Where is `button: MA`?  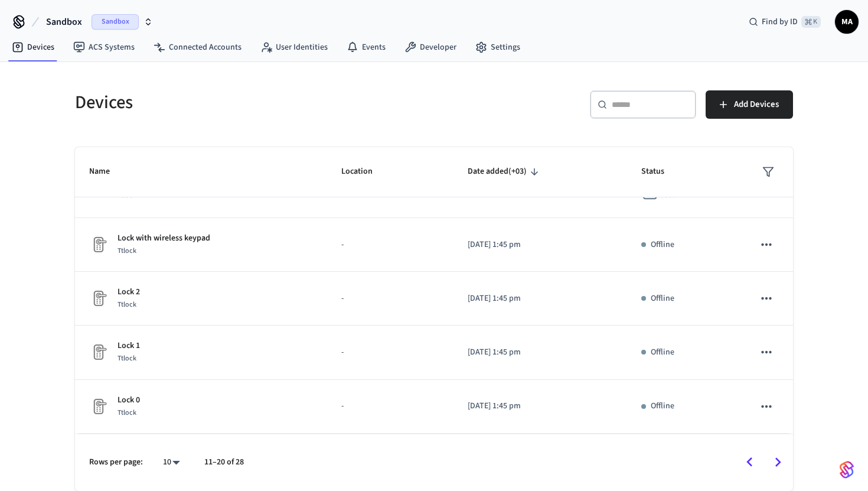
button: MA is located at coordinates (846, 22).